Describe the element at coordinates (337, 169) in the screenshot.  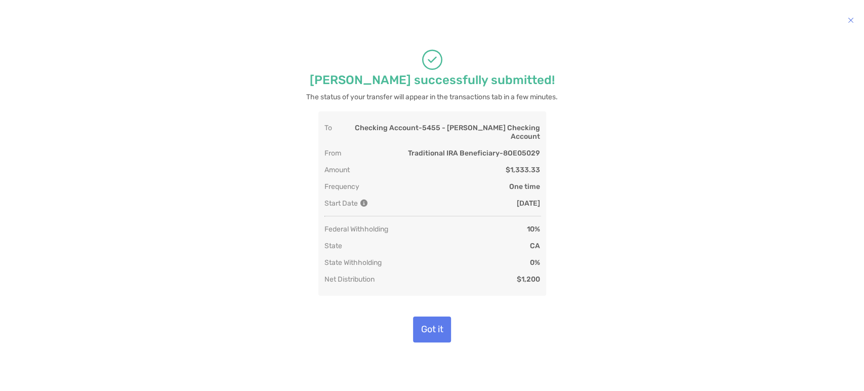
I see `p: Amount` at that location.